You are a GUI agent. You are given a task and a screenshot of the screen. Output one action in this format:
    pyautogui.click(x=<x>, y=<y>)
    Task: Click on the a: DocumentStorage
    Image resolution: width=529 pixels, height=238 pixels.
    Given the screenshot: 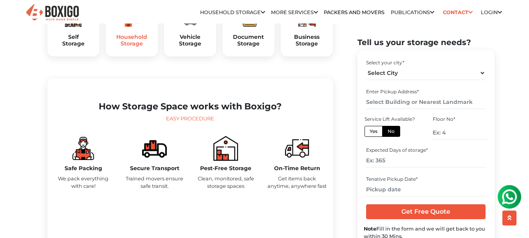 What is the action you would take?
    pyautogui.click(x=248, y=40)
    